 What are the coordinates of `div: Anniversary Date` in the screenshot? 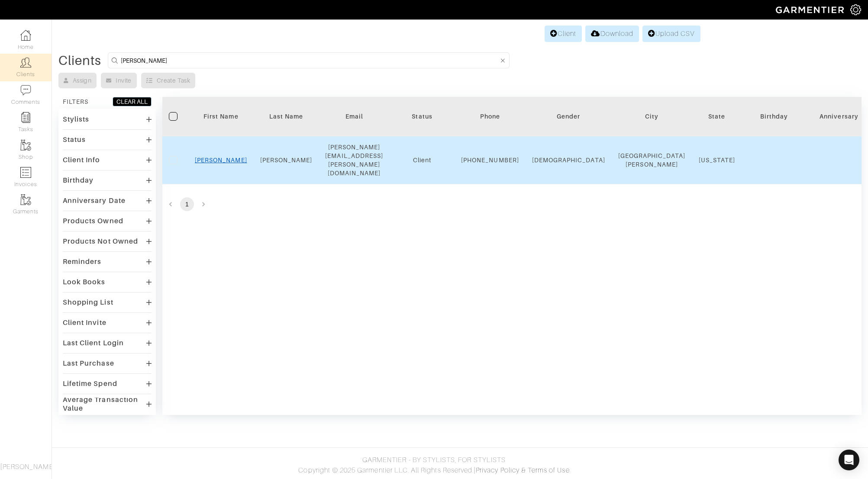 It's located at (94, 201).